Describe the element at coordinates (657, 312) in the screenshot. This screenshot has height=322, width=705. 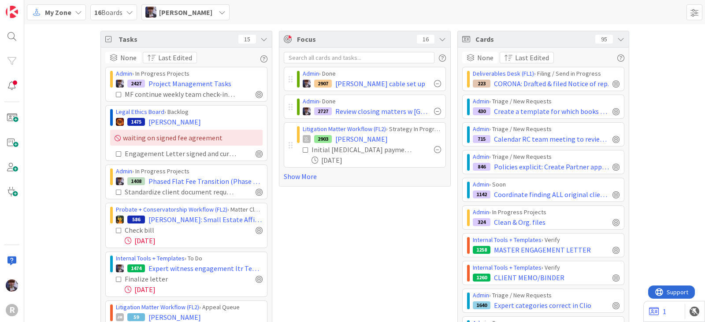
I see `a: 1` at that location.